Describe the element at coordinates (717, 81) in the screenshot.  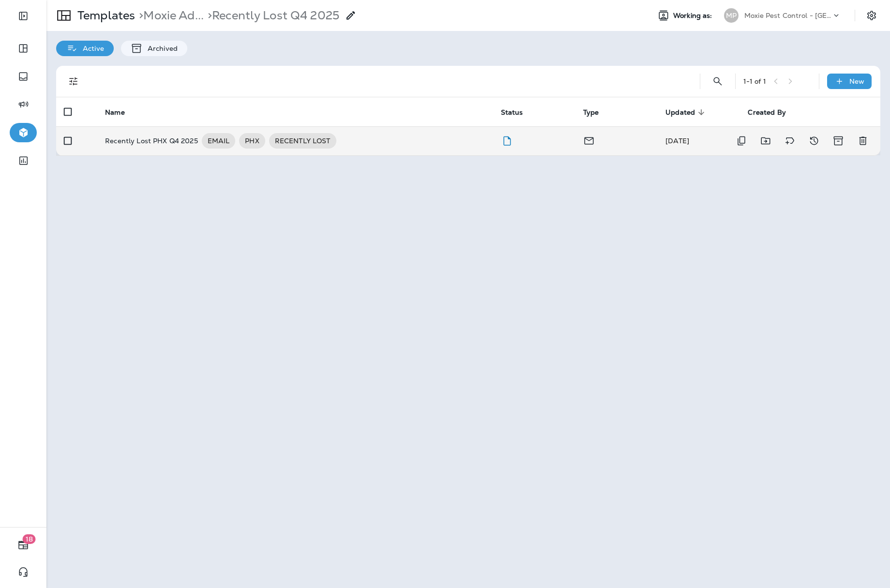
I see `button: Search Templates` at that location.